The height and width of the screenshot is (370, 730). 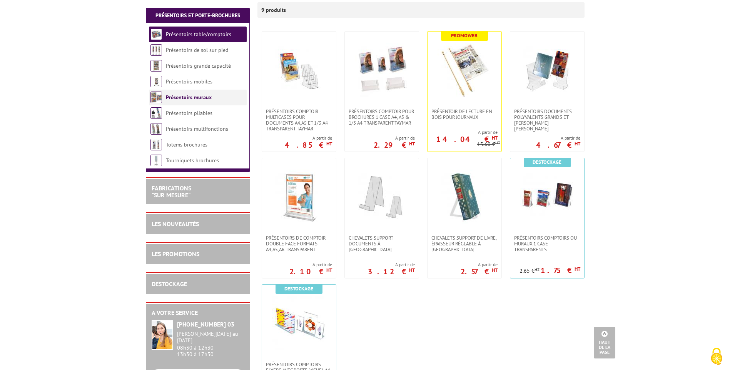 I want to click on a: Totems brochures, so click(x=187, y=145).